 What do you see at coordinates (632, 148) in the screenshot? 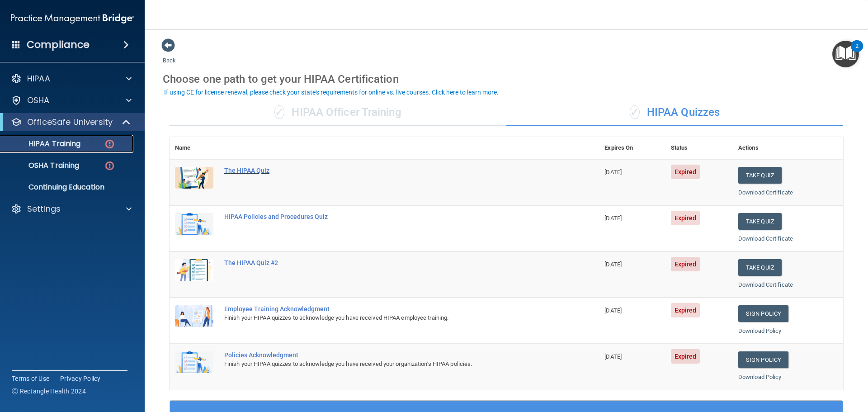
I see `th: Expires On` at bounding box center [632, 148].